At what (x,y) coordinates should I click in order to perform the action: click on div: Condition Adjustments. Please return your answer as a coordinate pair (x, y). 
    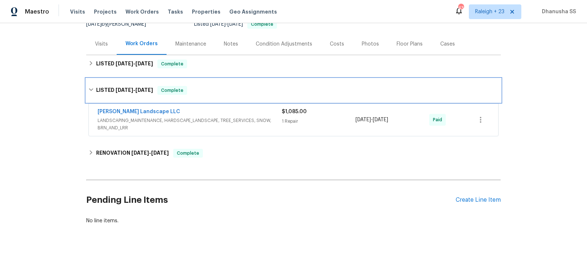
    Looking at the image, I should click on (284, 44).